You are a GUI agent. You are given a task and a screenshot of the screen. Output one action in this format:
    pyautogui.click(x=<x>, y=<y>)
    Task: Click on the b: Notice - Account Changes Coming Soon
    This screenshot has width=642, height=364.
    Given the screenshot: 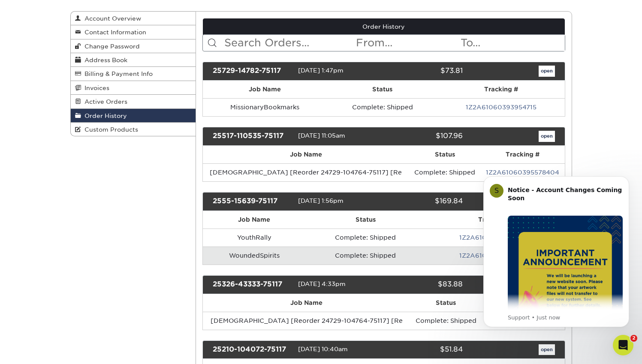 What is the action you would take?
    pyautogui.click(x=94, y=31)
    